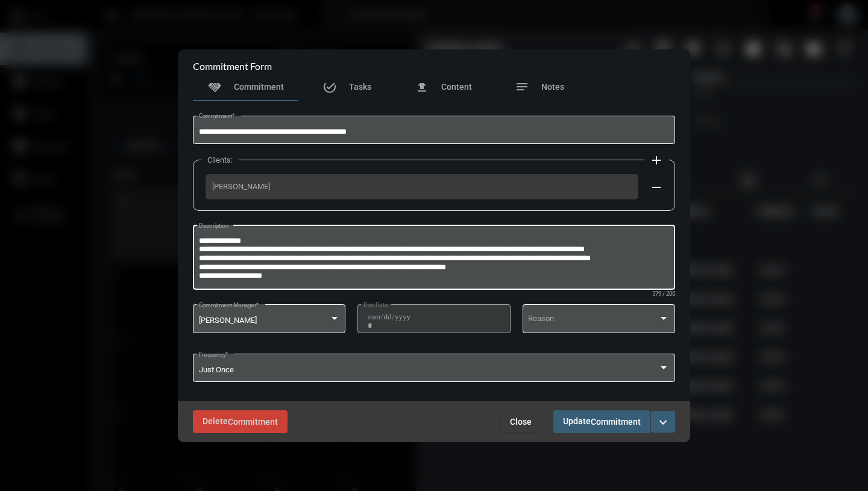  What do you see at coordinates (329, 87) in the screenshot?
I see `mat-icon: task_alt` at bounding box center [329, 87].